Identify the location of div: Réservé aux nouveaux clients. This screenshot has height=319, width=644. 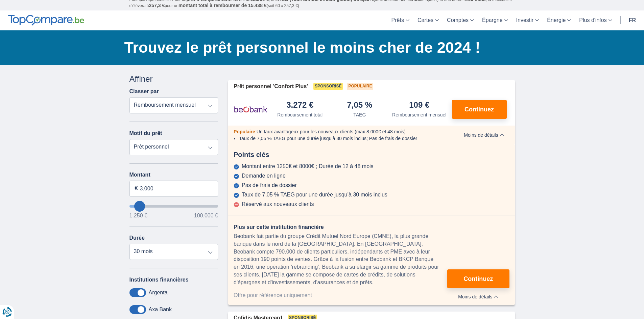
(278, 205).